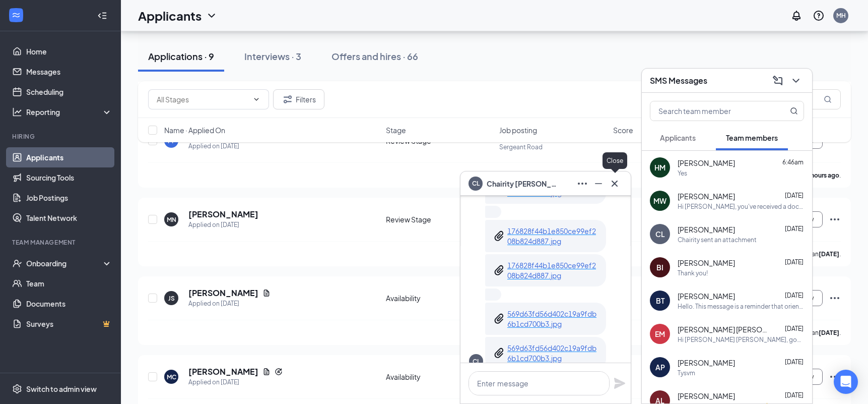  I want to click on a: Applicants, so click(69, 157).